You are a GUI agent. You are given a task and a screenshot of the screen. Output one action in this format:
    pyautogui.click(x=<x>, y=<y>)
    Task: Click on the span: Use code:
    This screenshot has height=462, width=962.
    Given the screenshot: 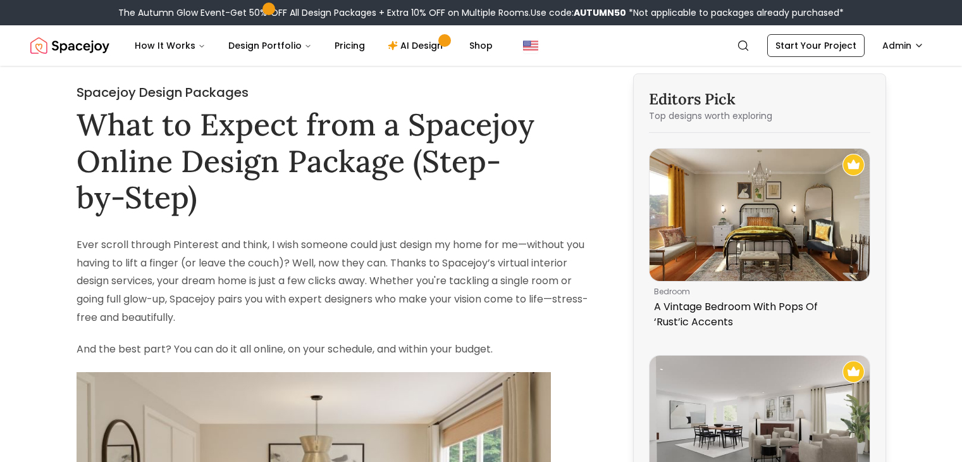 What is the action you would take?
    pyautogui.click(x=578, y=13)
    